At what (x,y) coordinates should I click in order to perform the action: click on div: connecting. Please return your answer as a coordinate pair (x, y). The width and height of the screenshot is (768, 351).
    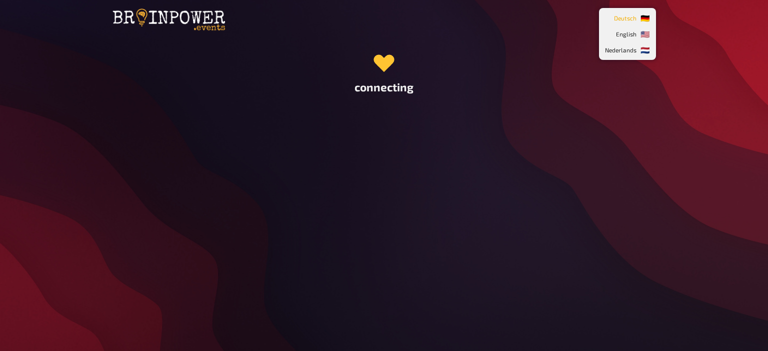
    Looking at the image, I should click on (384, 71).